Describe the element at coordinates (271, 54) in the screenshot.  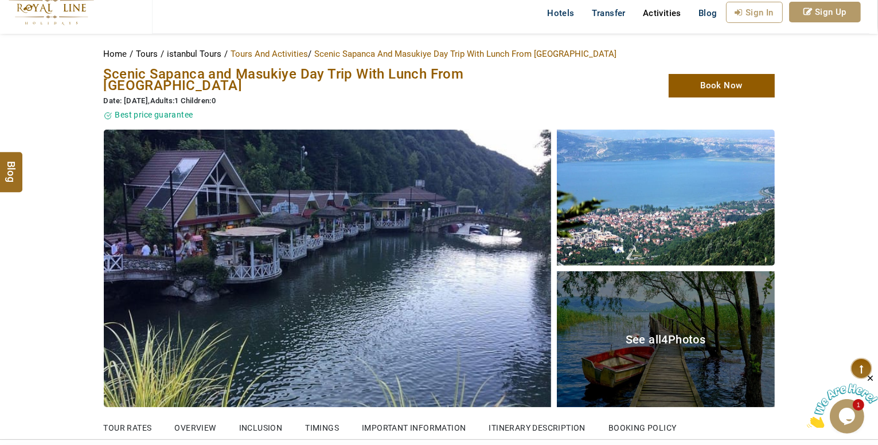
I see `li: Tours And Activities` at that location.